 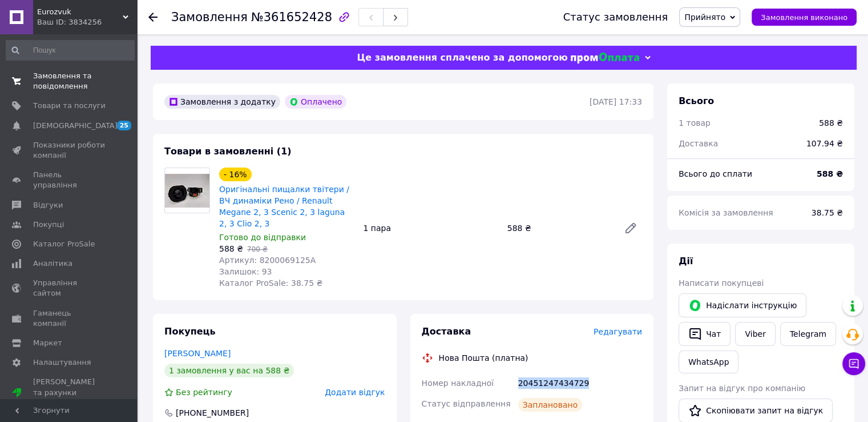 What do you see at coordinates (550, 405) in the screenshot?
I see `div: Заплановано` at bounding box center [550, 405].